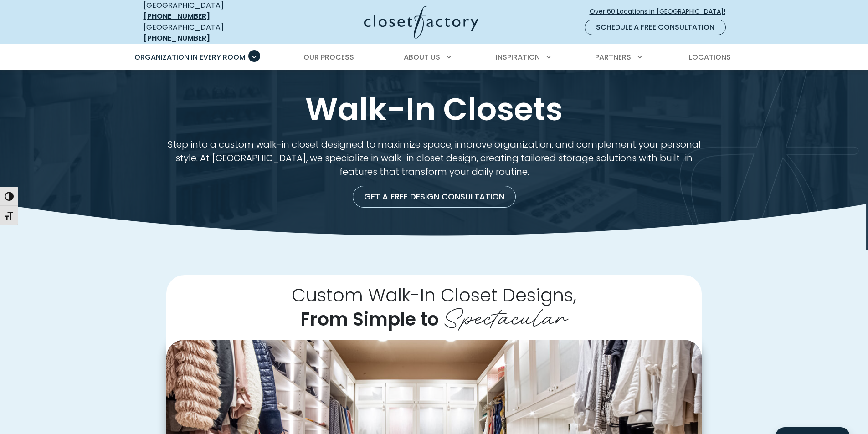  I want to click on h1: Walk-In Closets, so click(434, 109).